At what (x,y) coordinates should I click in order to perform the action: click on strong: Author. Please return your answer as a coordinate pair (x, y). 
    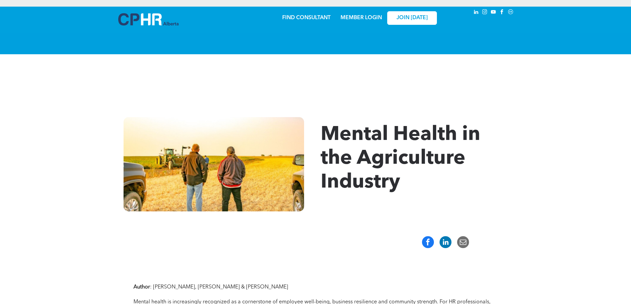
    Looking at the image, I should click on (142, 287).